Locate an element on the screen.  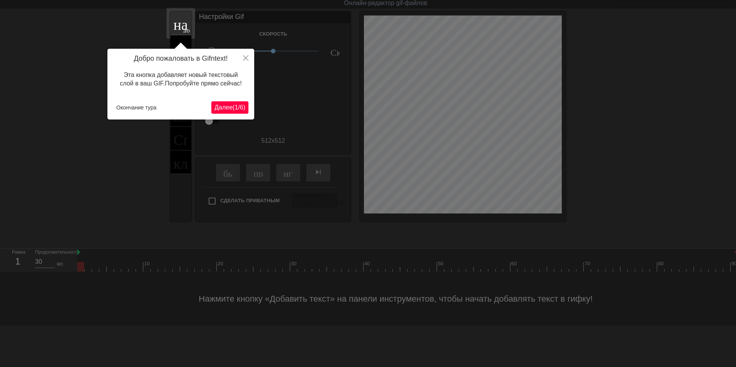
button: Окончание тура is located at coordinates (136, 107).